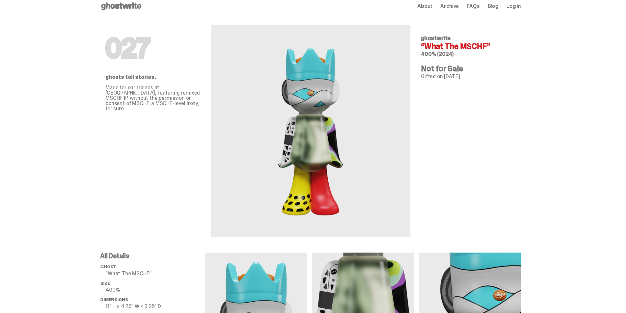 The width and height of the screenshot is (626, 313). Describe the element at coordinates (155, 290) in the screenshot. I see `p: 400%` at that location.